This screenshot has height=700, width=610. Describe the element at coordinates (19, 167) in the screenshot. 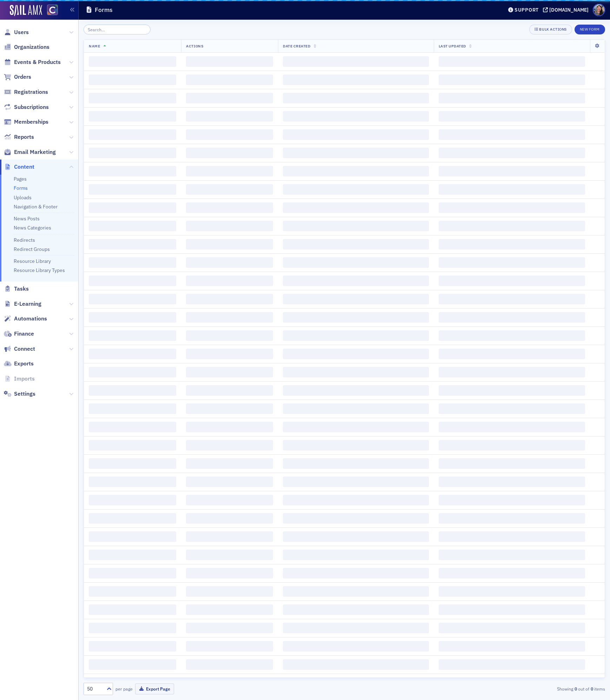

I see `a: Content` at that location.